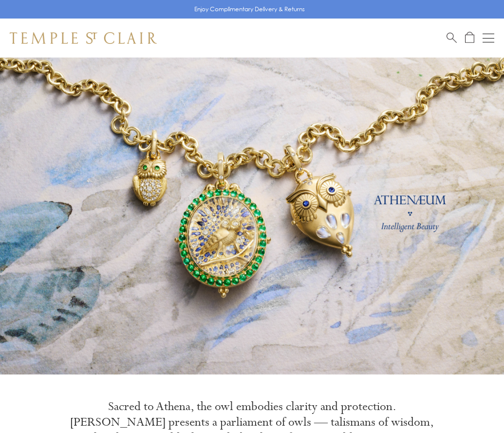  What do you see at coordinates (249, 9) in the screenshot?
I see `p: Enjoy Complimentary Delivery & Returns` at bounding box center [249, 9].